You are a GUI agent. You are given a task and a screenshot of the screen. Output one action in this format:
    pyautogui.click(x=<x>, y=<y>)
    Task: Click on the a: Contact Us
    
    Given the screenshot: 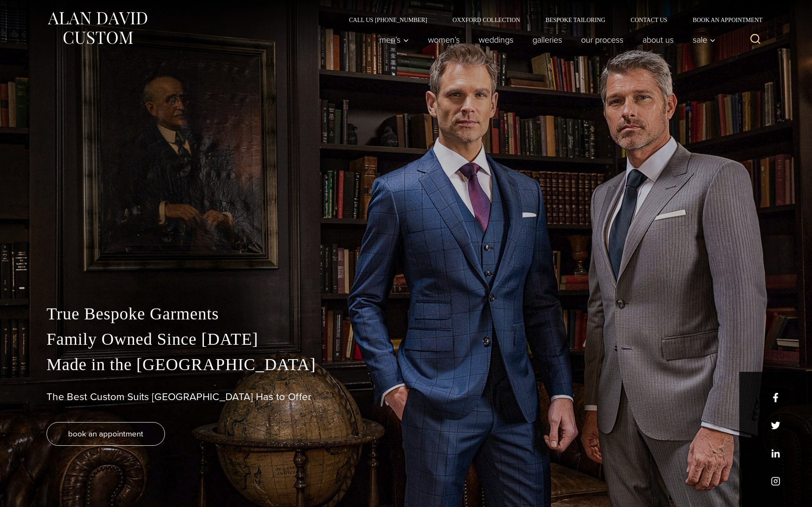 What is the action you would take?
    pyautogui.click(x=649, y=20)
    